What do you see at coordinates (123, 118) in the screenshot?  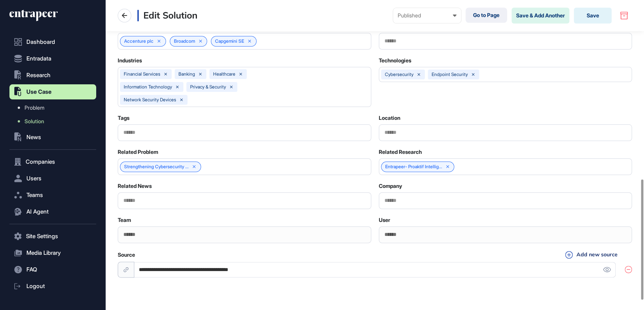 I see `label: Tags` at bounding box center [123, 118].